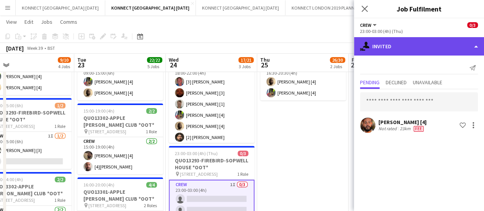 This screenshot has width=484, height=211. Describe the element at coordinates (419, 31) in the screenshot. I see `div: 23:00-03:00 (4h) (Thu)` at that location.